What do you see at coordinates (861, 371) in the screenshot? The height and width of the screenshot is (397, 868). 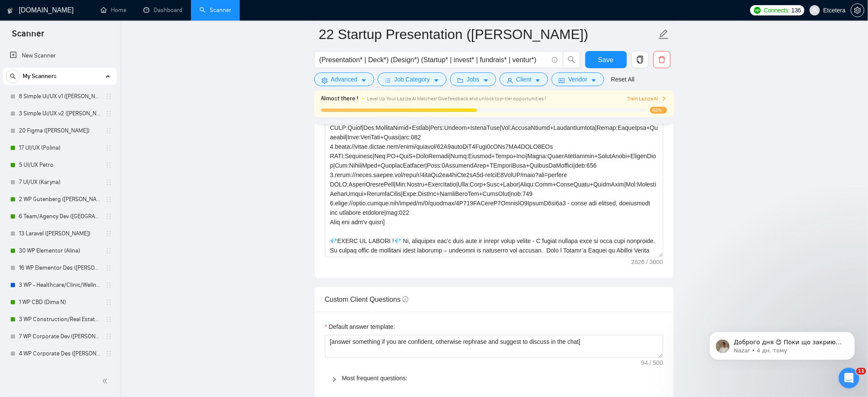 I see `span: 11` at bounding box center [861, 371].